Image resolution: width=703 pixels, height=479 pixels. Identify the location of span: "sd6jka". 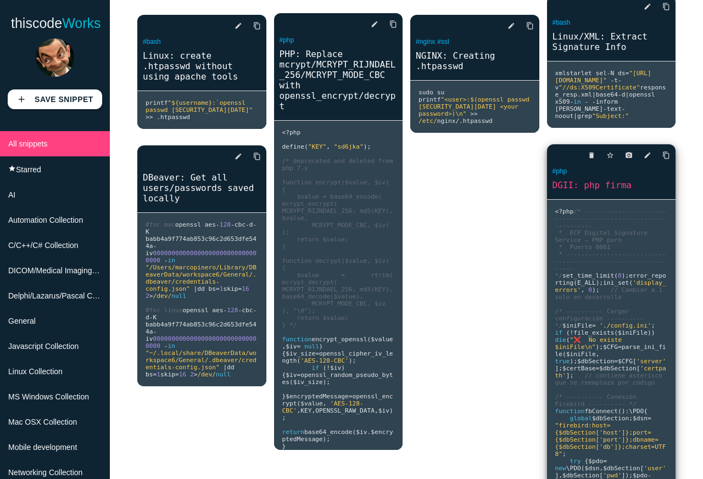
(349, 147).